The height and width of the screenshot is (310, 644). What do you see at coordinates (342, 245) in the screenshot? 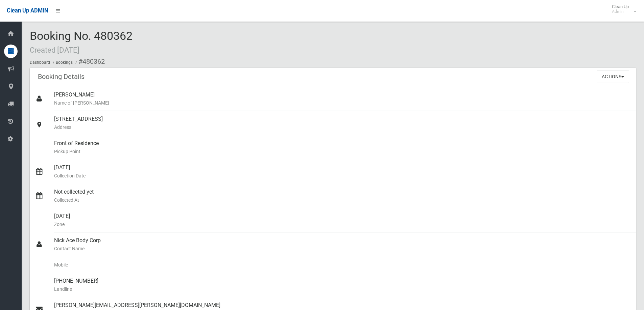
I see `div: Nick Ace Body Corp` at bounding box center [342, 245].